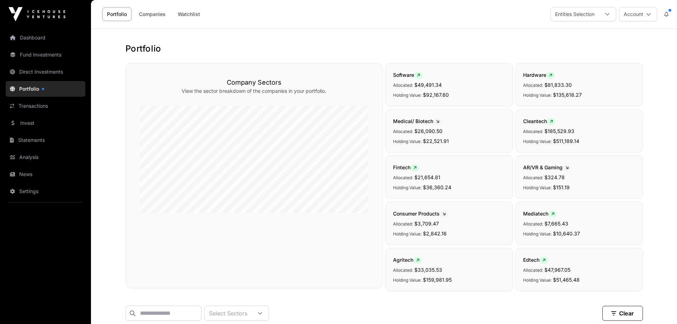  I want to click on a: Statements, so click(45, 140).